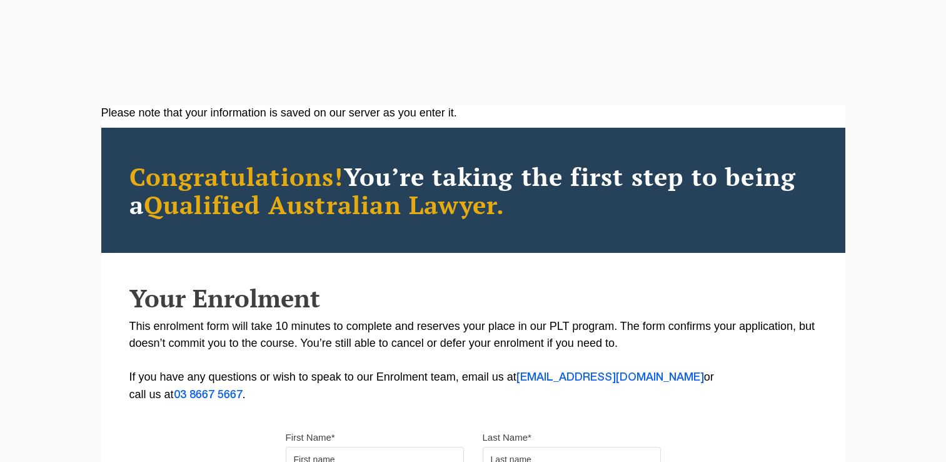  Describe the element at coordinates (473, 298) in the screenshot. I see `h2: Your Enrolment` at that location.